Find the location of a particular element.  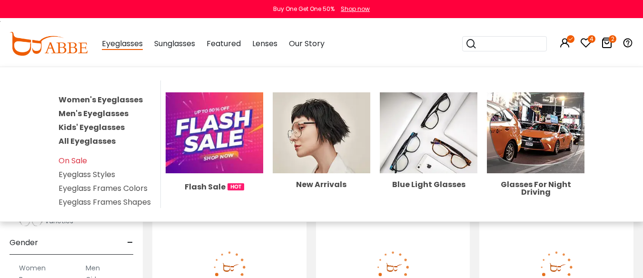

a: New Arrivals is located at coordinates (321, 157).